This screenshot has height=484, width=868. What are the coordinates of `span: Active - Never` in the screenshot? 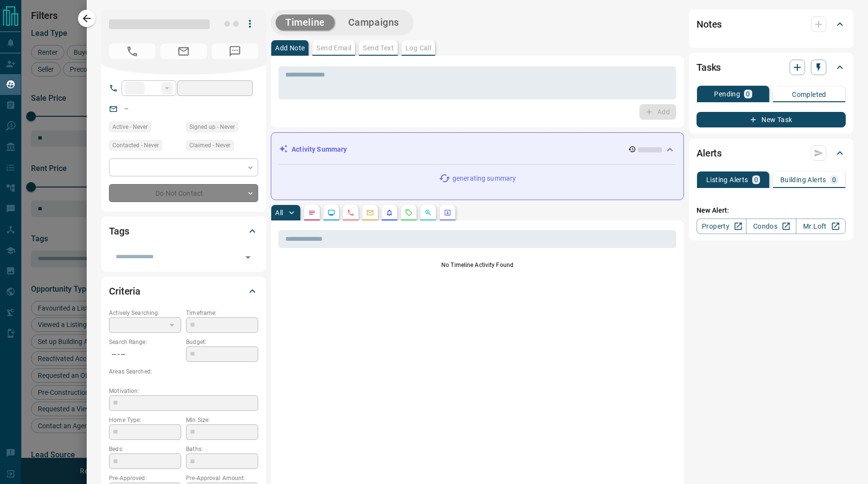 It's located at (130, 127).